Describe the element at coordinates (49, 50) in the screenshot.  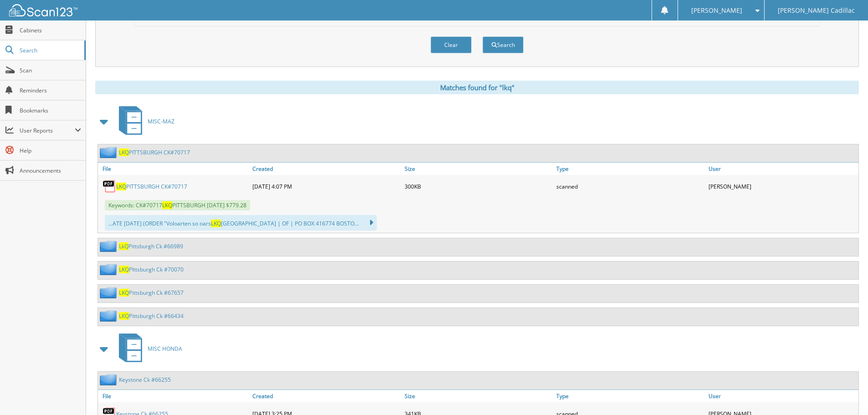
I see `span: Search` at that location.